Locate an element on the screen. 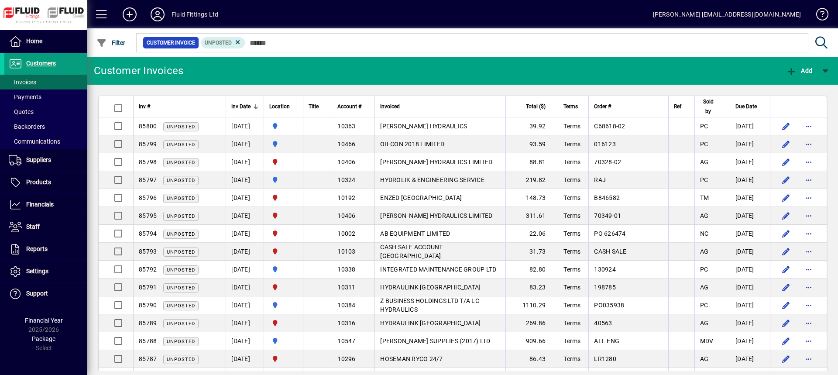 The height and width of the screenshot is (375, 838). span: NC is located at coordinates (705, 234).